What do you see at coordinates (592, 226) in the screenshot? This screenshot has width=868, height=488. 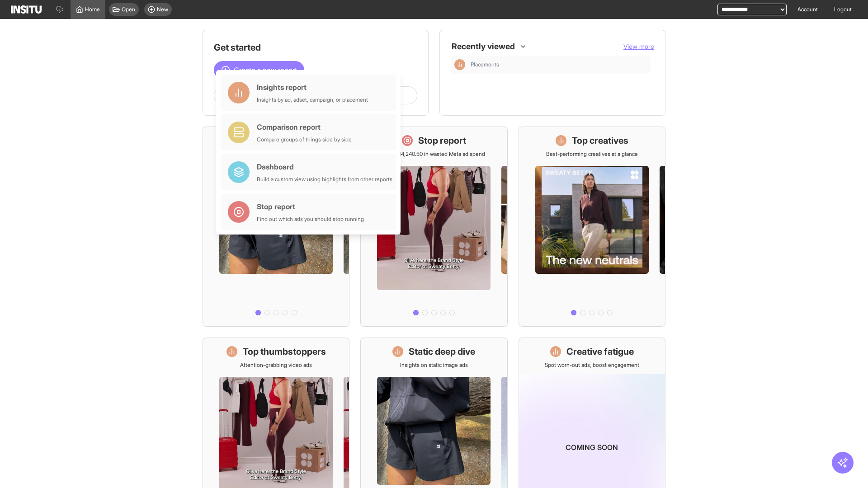 I see `a: Top creativesBest-performing creatives at a glance` at bounding box center [592, 226].